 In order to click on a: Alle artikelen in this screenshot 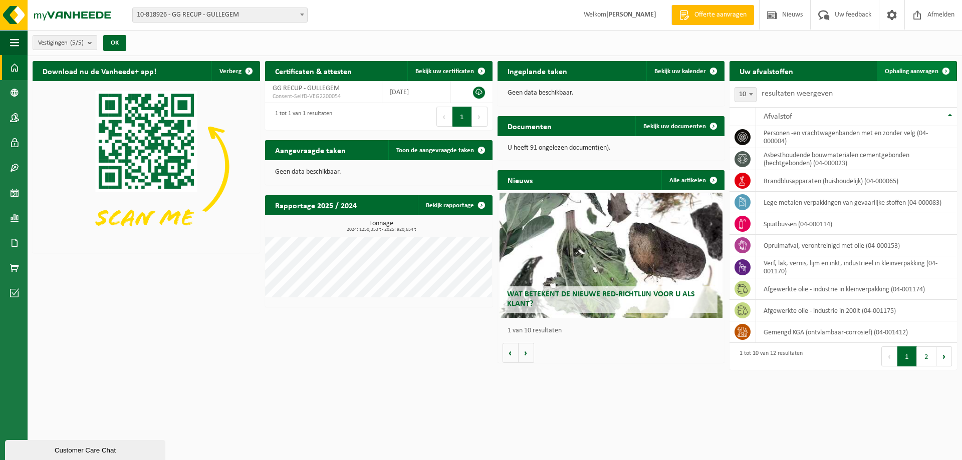, I will do `click(692, 180)`.